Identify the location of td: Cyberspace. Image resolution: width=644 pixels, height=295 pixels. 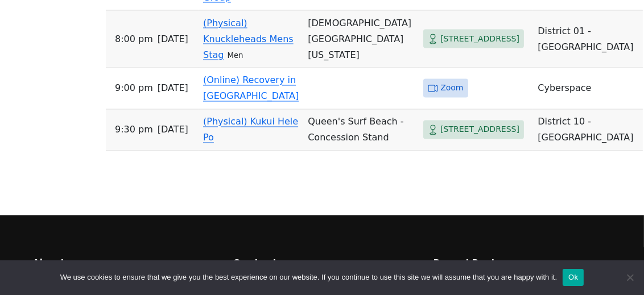
(588, 89).